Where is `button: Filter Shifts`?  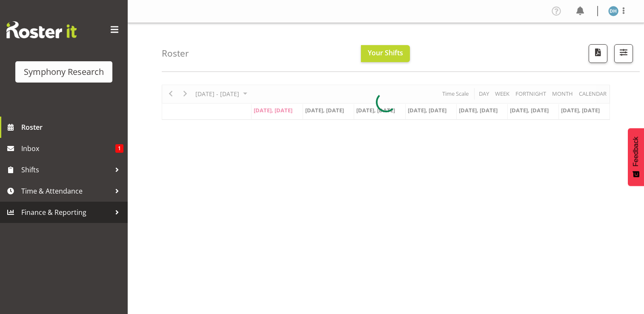 button: Filter Shifts is located at coordinates (624, 54).